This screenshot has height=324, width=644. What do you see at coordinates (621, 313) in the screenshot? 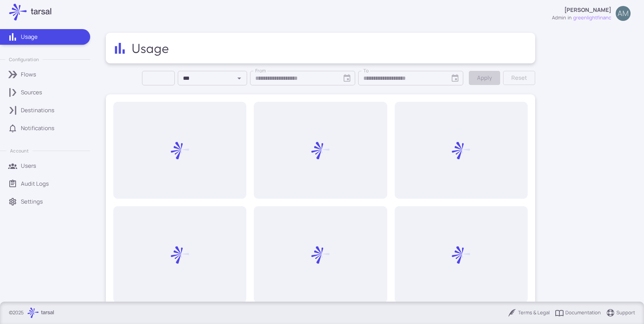
I see `a: Support` at bounding box center [621, 313].